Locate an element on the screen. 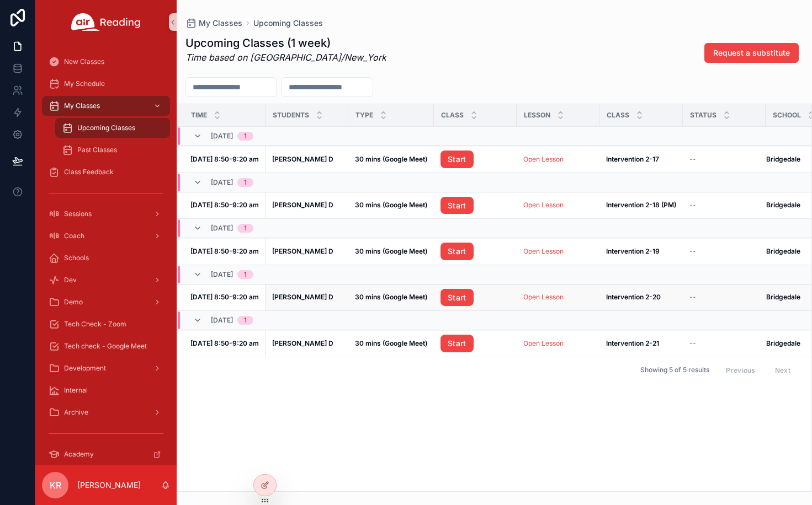 Image resolution: width=812 pixels, height=505 pixels. strong: Intervention 2-19 is located at coordinates (633, 251).